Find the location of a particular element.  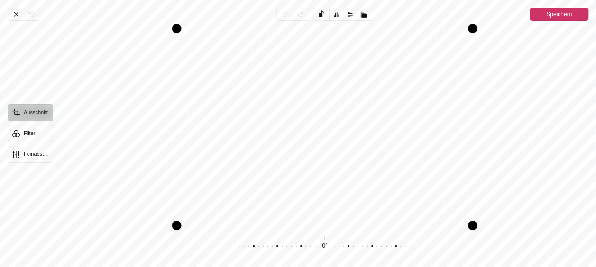

button: Ausschnitt is located at coordinates (30, 113).